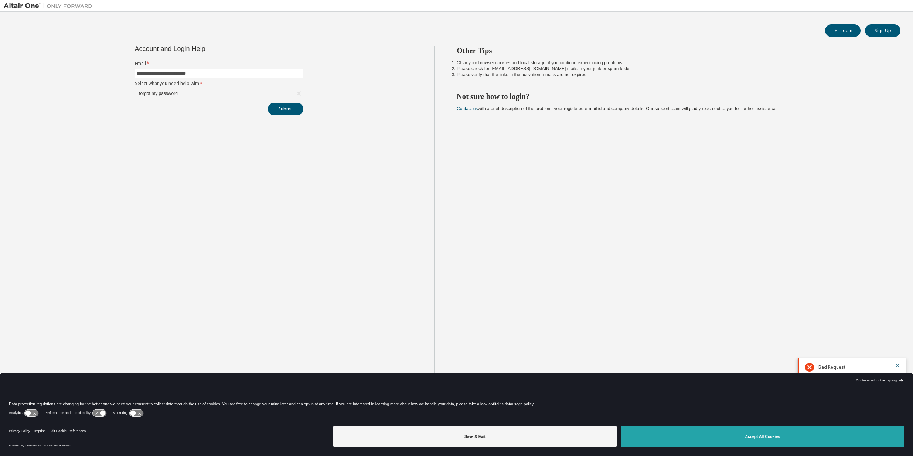  Describe the element at coordinates (672, 51) in the screenshot. I see `h2: Other Tips` at that location.